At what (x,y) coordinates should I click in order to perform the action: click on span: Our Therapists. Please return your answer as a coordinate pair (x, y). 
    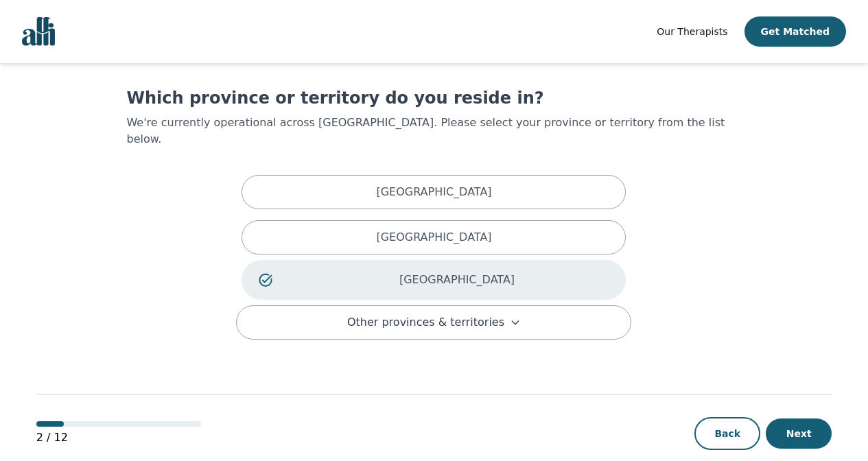
    Looking at the image, I should click on (692, 32).